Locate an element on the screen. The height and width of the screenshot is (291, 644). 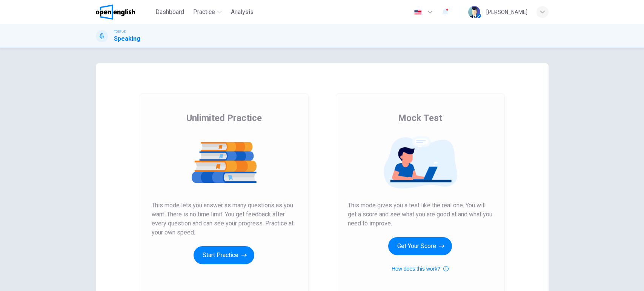
h1: Speaking is located at coordinates (127, 39).